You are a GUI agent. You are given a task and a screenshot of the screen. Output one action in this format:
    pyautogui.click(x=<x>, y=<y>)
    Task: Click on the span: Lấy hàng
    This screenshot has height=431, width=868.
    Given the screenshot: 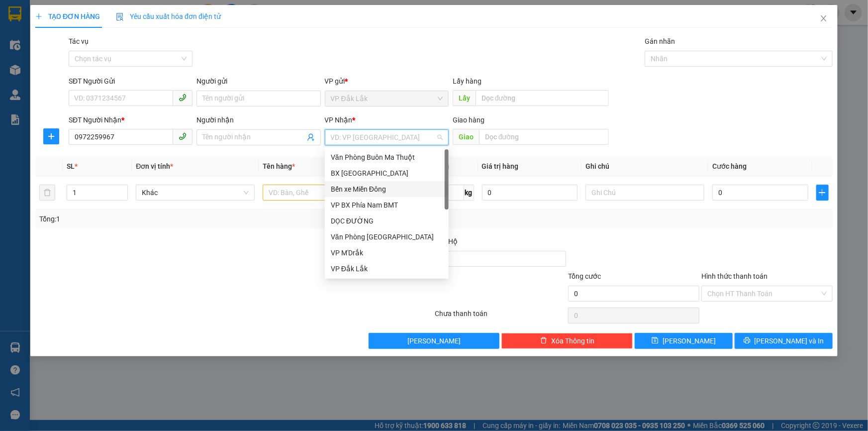 What is the action you would take?
    pyautogui.click(x=467, y=81)
    